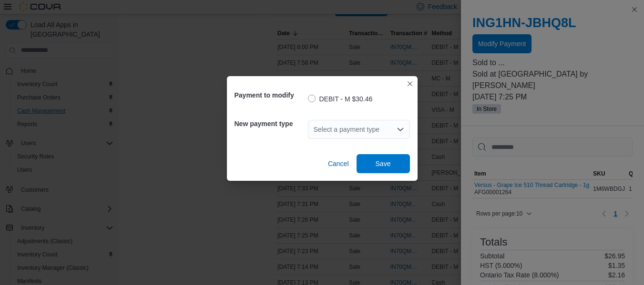 This screenshot has height=285, width=644. What do you see at coordinates (338, 164) in the screenshot?
I see `button: Cancel` at bounding box center [338, 164].